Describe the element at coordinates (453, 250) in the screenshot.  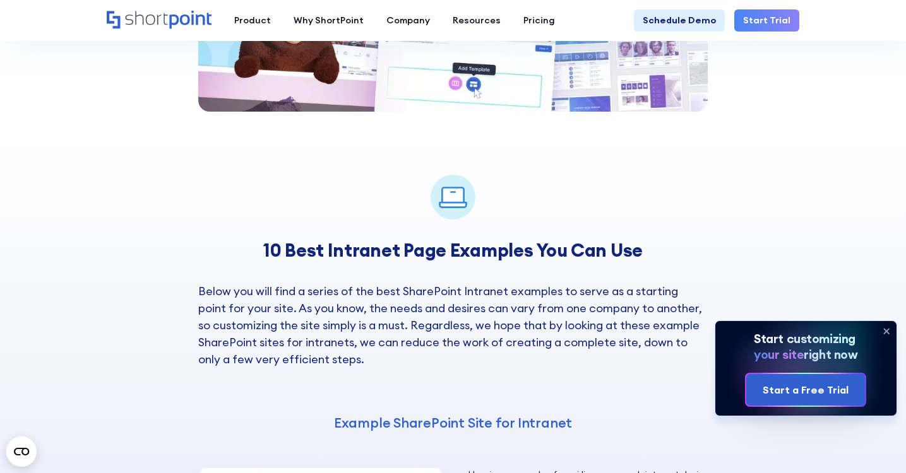
I see `strong: 10 Best Intranet Page Examples You Can Use` at that location.